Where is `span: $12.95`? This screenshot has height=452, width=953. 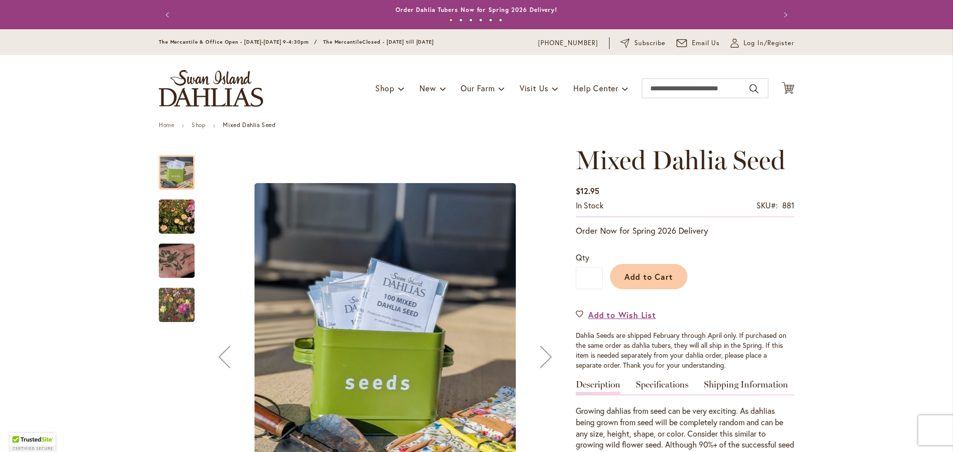 span: $12.95 is located at coordinates (587, 191).